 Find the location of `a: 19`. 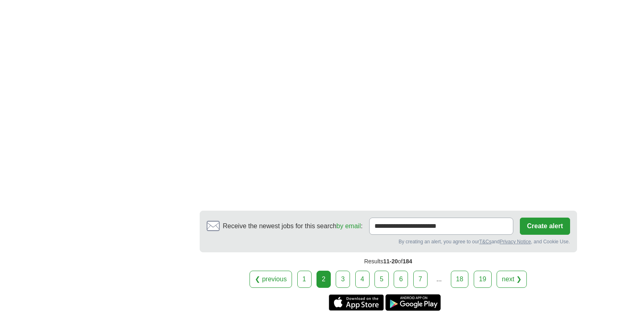

a: 19 is located at coordinates (483, 279).